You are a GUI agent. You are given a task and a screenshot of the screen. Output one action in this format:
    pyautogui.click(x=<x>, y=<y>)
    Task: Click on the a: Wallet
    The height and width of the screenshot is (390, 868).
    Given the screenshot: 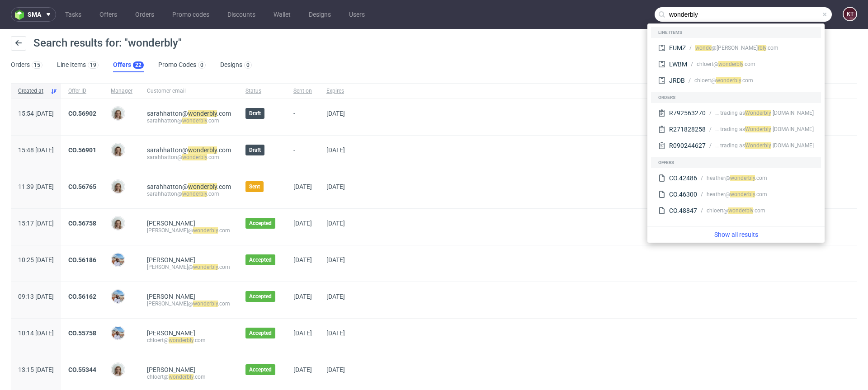 What is the action you would take?
    pyautogui.click(x=282, y=15)
    